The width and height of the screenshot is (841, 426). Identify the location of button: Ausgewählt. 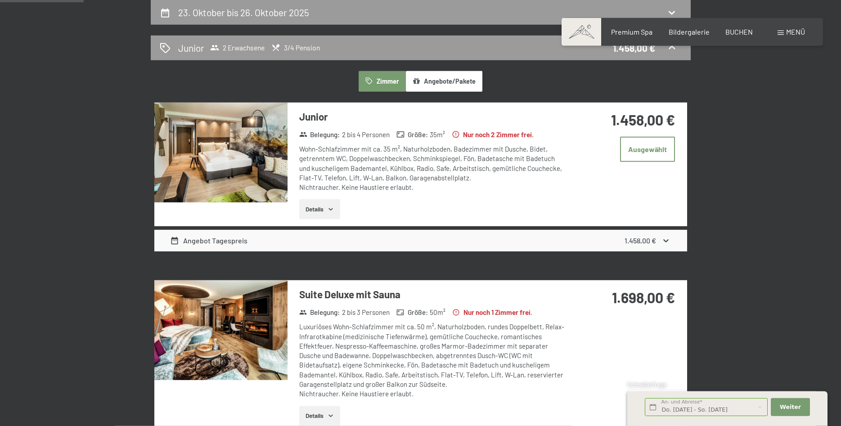
(648, 149).